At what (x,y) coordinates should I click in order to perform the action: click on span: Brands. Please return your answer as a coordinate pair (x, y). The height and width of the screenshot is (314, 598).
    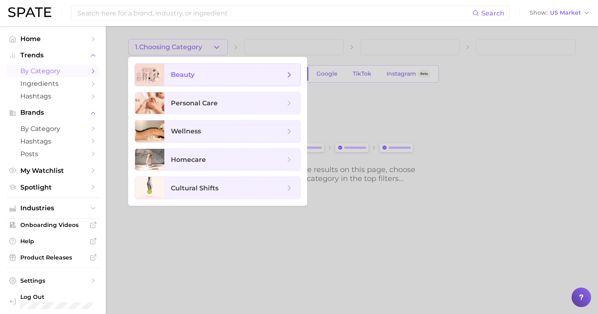
    Looking at the image, I should click on (53, 113).